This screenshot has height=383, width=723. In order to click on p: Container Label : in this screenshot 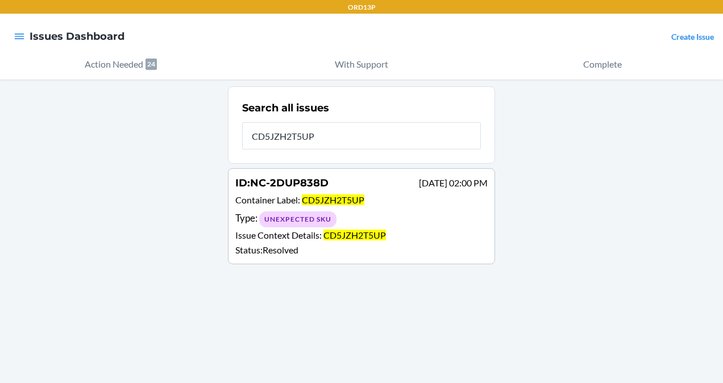, I will do `click(362, 201)`.